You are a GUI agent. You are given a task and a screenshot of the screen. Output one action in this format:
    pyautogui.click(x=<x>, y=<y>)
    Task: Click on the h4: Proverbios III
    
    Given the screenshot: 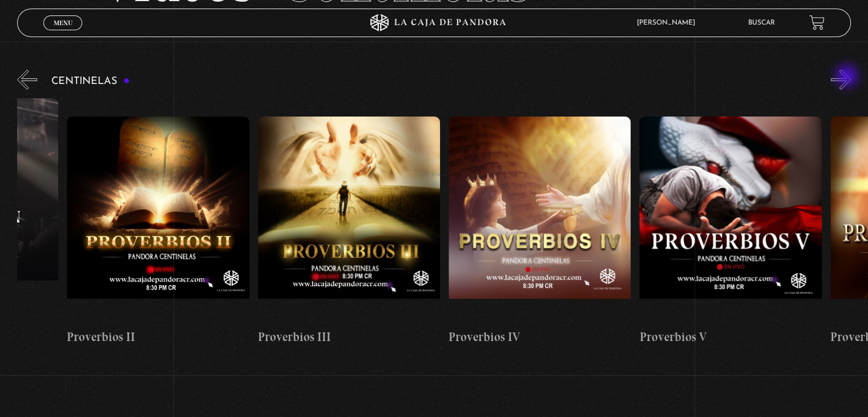 What is the action you would take?
    pyautogui.click(x=349, y=337)
    